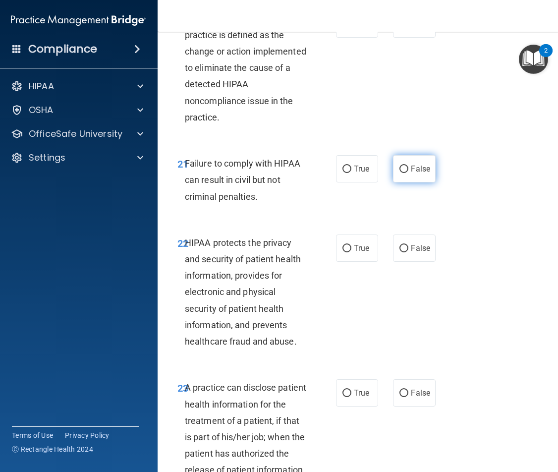 Image resolution: width=558 pixels, height=472 pixels. What do you see at coordinates (87, 435) in the screenshot?
I see `a: Privacy Policy` at bounding box center [87, 435].